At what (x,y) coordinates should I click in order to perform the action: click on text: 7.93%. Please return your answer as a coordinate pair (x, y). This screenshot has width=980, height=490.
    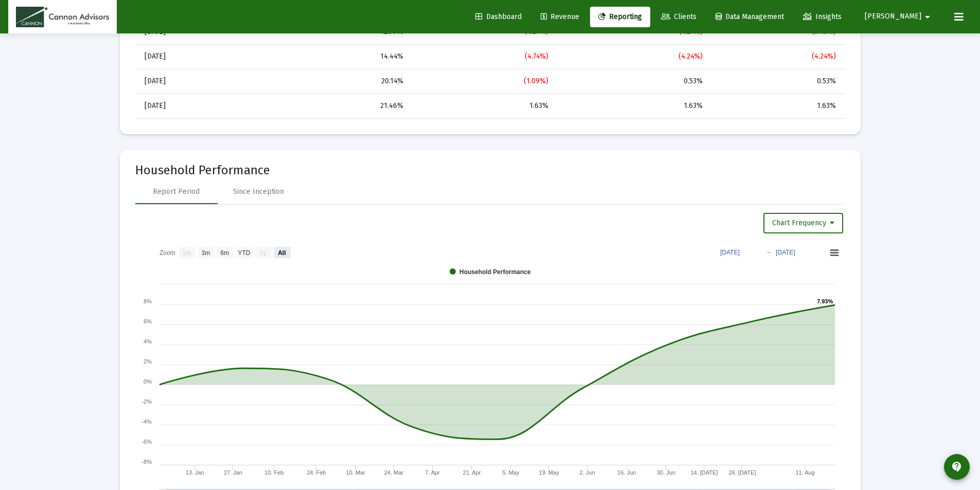
    Looking at the image, I should click on (825, 301).